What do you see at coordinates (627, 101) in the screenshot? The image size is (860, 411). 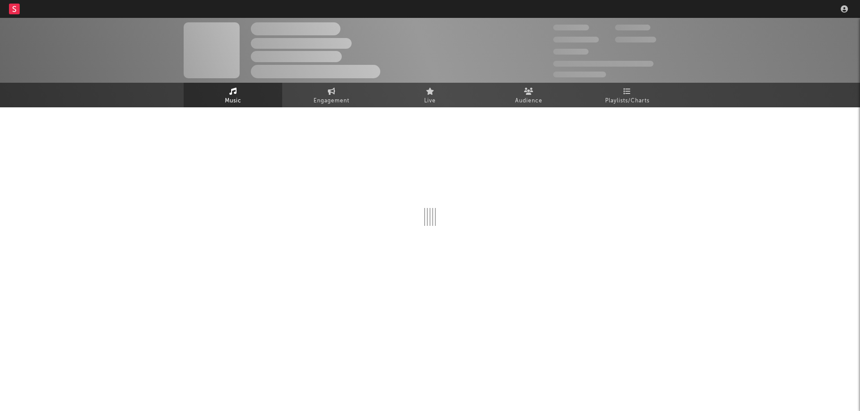 I see `span: Playlists/Charts` at bounding box center [627, 101].